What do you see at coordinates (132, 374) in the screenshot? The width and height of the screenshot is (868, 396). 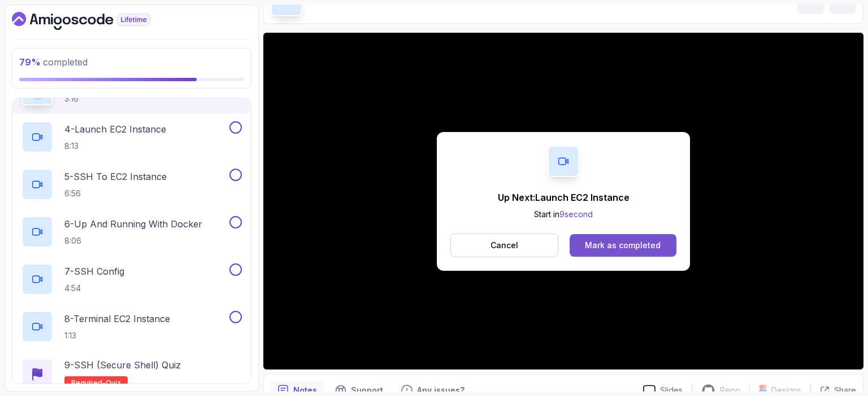 I see `button: 9-SSH (Secure Shell) QuizRequired-quiz` at bounding box center [132, 374].